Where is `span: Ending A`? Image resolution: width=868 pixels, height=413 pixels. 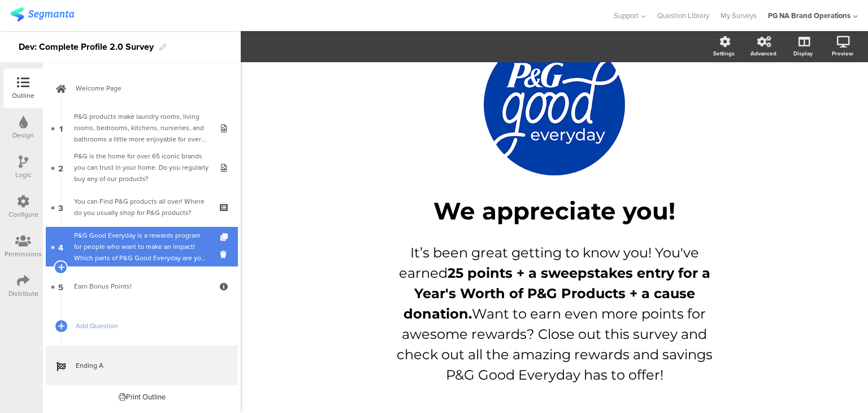 span: Ending A is located at coordinates (148, 365).